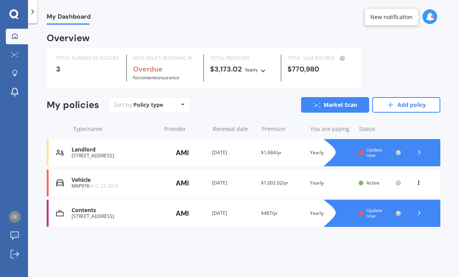  I want to click on div: TOTAL NUMBER OF POLICIES, so click(88, 58).